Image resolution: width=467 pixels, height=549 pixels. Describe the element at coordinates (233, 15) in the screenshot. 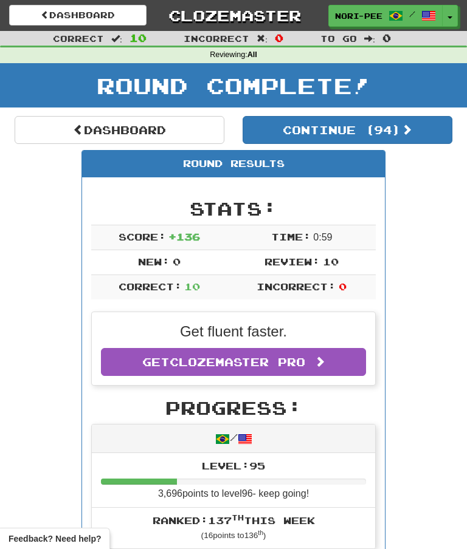

I see `a: Clozemaster` at that location.